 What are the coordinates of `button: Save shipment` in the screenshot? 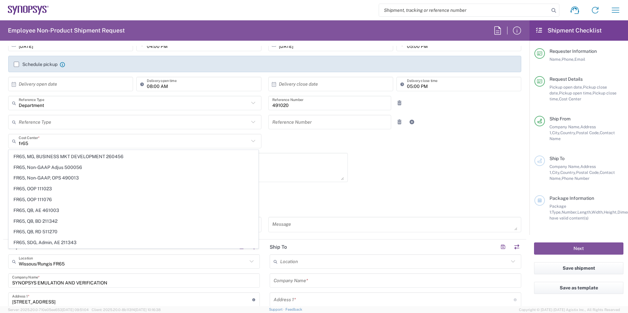 It's located at (578, 268).